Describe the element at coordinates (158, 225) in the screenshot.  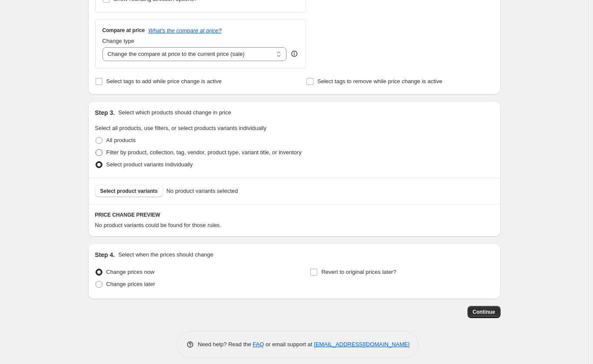
I see `span: No product variants could be found for those rules.` at that location.